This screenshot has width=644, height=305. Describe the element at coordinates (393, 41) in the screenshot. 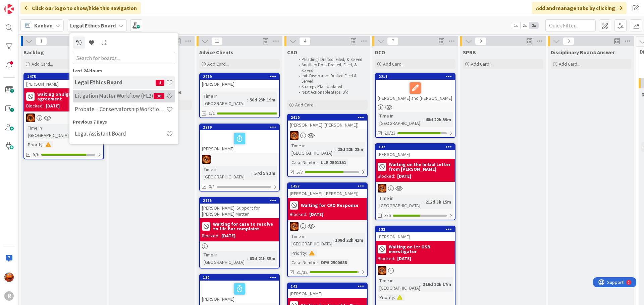

I see `span: 7` at that location.